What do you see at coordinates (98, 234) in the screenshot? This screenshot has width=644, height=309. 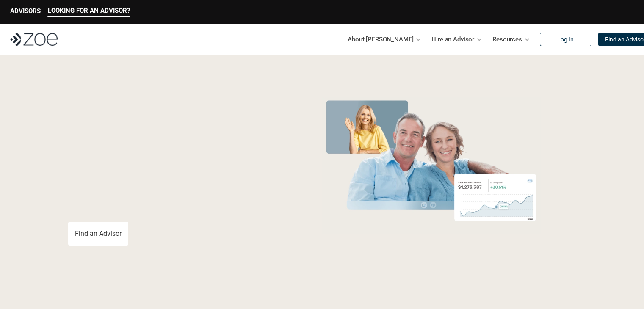 I see `p: Find an Advisor` at bounding box center [98, 234].